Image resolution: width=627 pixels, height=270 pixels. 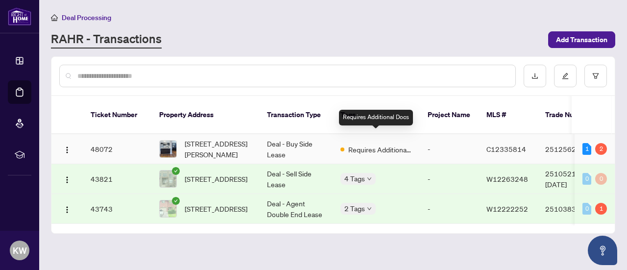 I want to click on td: Deal - Buy Side Lease, so click(x=296, y=149).